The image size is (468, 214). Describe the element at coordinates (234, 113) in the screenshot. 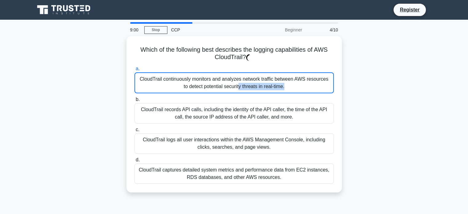

I see `div: CloudTrail records API calls, including the identity of the API caller, the time of the API call,...` at that location.